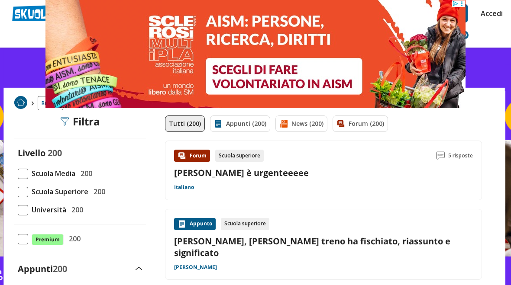 This screenshot has width=511, height=285. I want to click on img: Forum contenuto, so click(182, 156).